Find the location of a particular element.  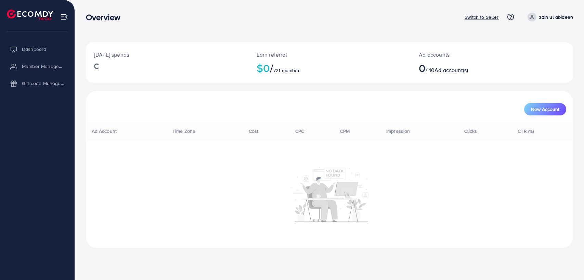

h2: $0 is located at coordinates (329, 68).